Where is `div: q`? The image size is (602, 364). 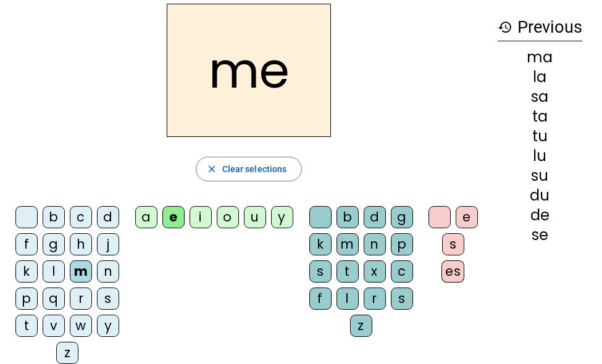
div: q is located at coordinates (54, 299).